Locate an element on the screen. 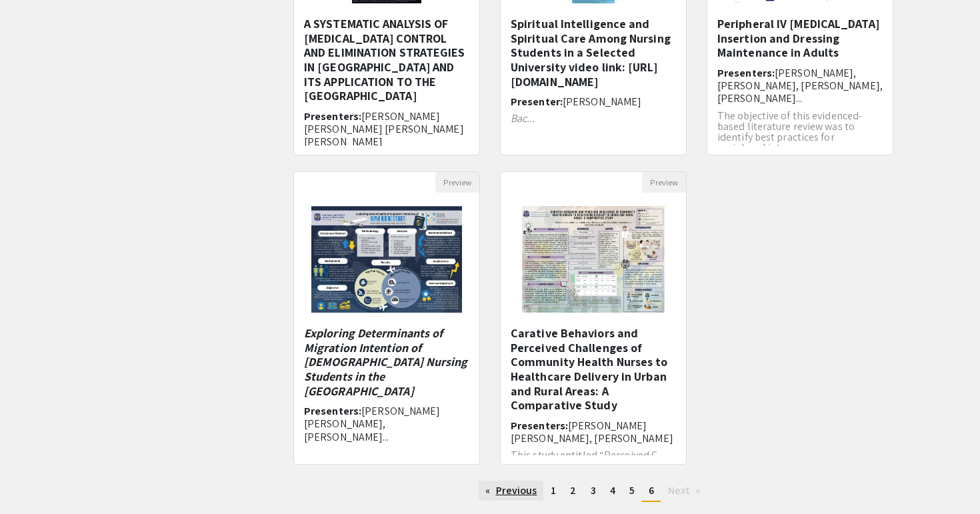 Image resolution: width=980 pixels, height=514 pixels. ul: Pagination is located at coordinates (593, 491).